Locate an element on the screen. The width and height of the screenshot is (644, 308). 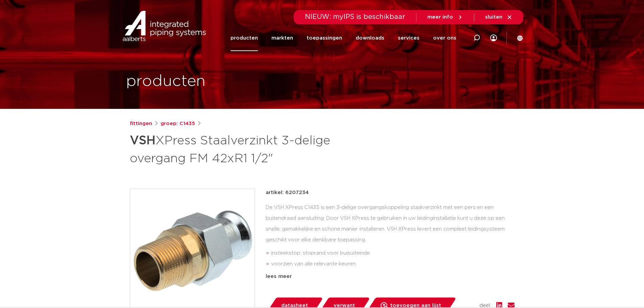
a: sluiten is located at coordinates (499, 17).